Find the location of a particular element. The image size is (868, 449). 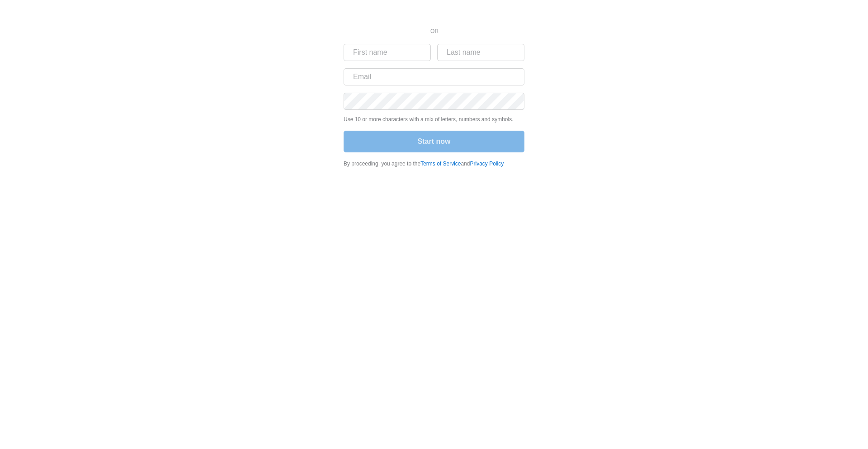

div: By proceeding, you agree to the and is located at coordinates (434, 164).